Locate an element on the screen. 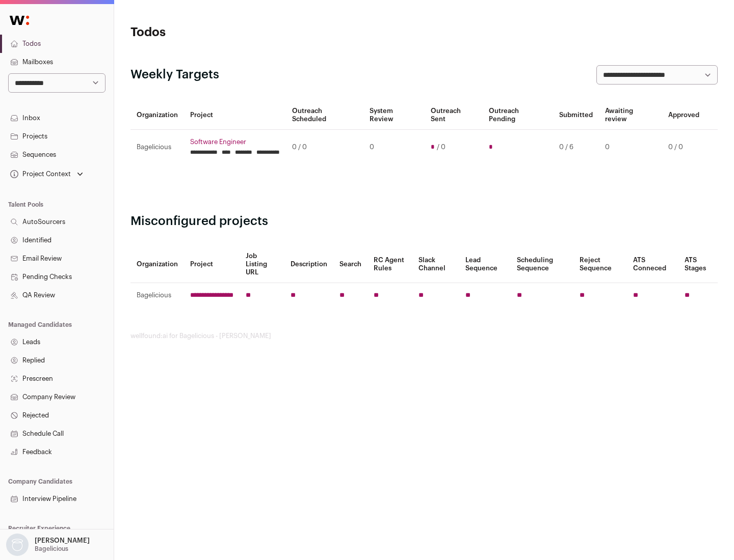 This screenshot has width=734, height=560. th: Search is located at coordinates (350, 264).